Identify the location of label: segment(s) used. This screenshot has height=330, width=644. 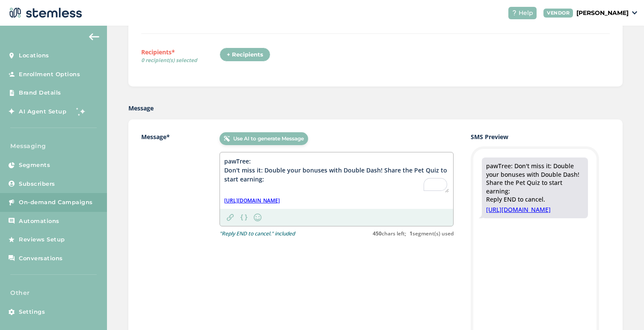
(432, 234).